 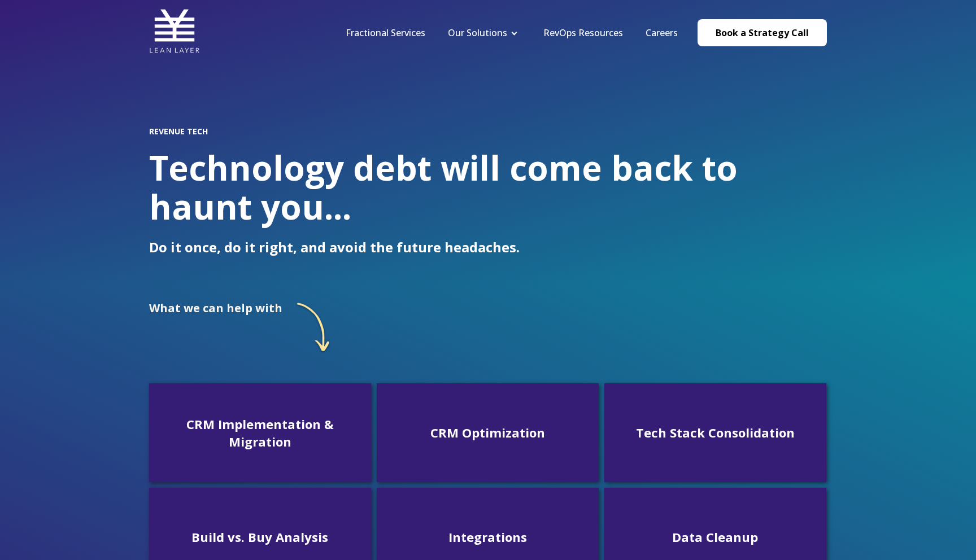 What do you see at coordinates (662, 33) in the screenshot?
I see `a: Careers` at bounding box center [662, 33].